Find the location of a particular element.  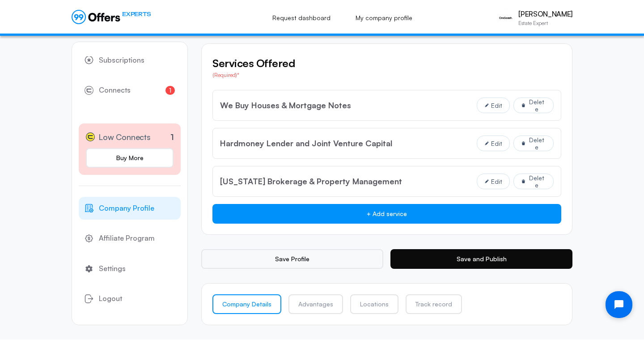

a: My company profile is located at coordinates (384, 18).